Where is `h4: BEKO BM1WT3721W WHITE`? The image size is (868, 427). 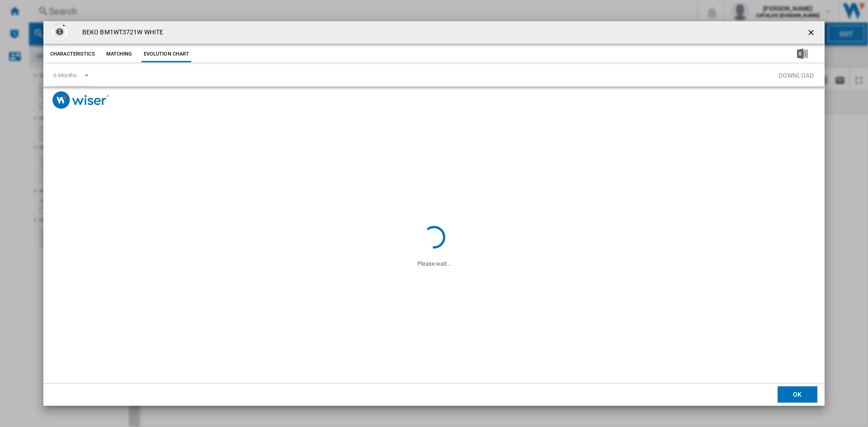 h4: BEKO BM1WT3721W WHITE is located at coordinates (120, 32).